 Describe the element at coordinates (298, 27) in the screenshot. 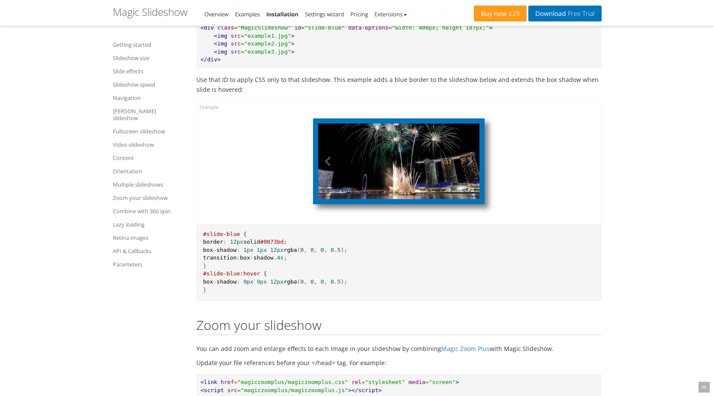

I see `span: id` at that location.